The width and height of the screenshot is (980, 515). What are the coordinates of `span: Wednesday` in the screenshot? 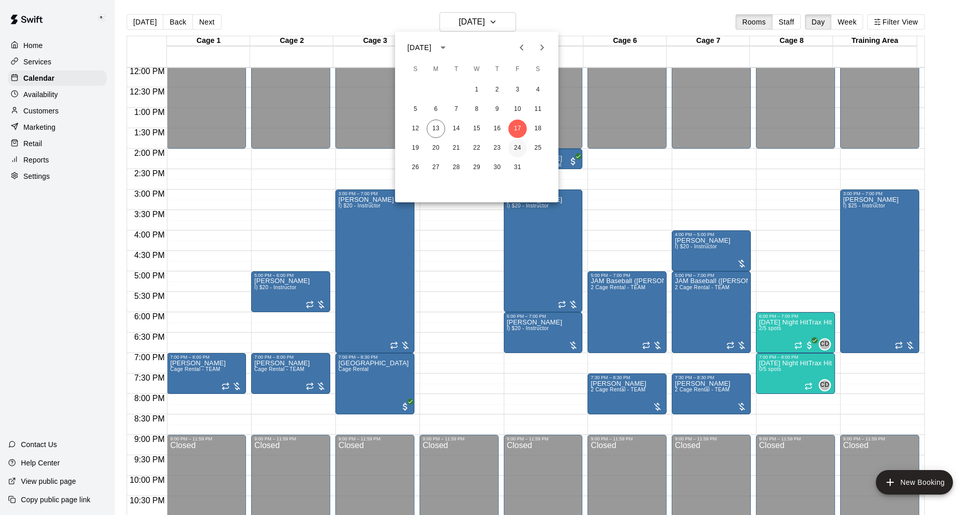 It's located at (477, 69).